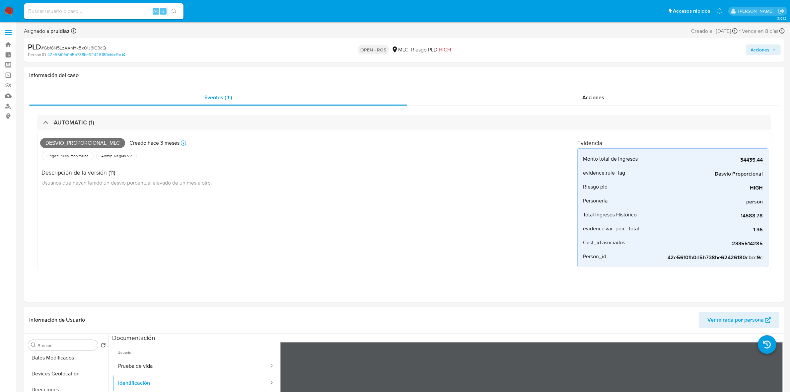 Image resolution: width=790 pixels, height=392 pixels. What do you see at coordinates (57, 320) in the screenshot?
I see `h1: Información de Usuario` at bounding box center [57, 320].